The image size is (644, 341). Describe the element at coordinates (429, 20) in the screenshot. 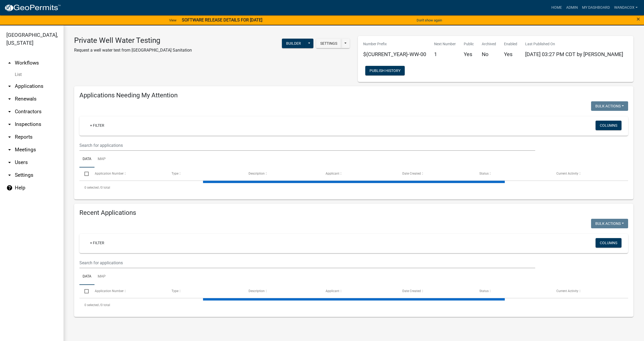

I see `button: Don't show again` at that location.